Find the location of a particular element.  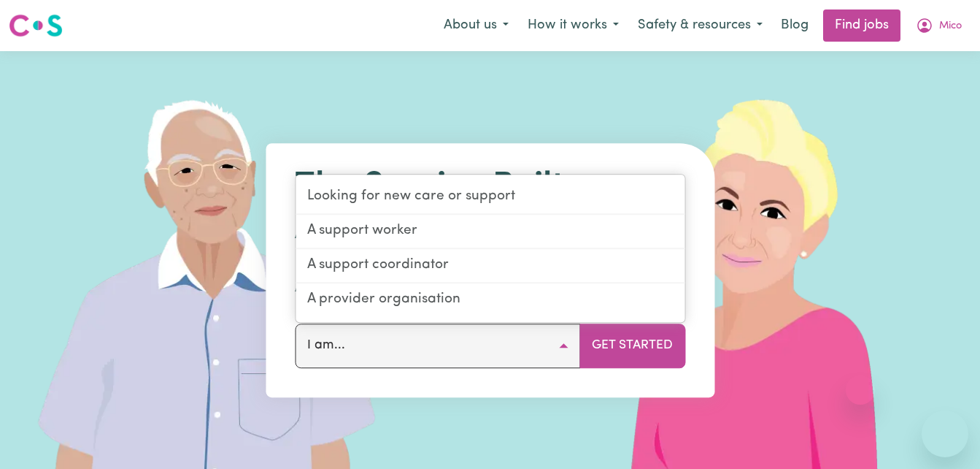

img: Careseekers logo is located at coordinates (36, 26).